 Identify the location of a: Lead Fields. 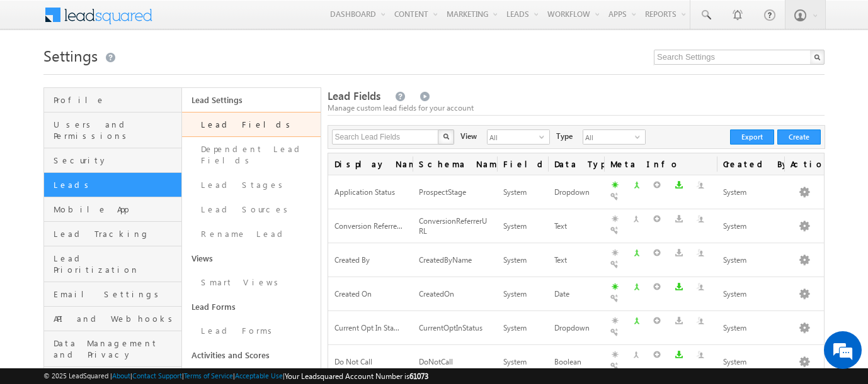
(250, 124).